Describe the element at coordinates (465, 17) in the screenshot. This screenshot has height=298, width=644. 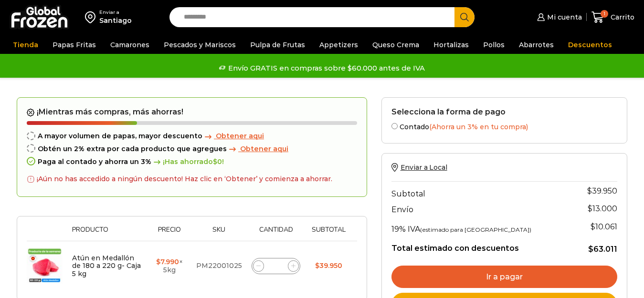
I see `button: Search button` at that location.